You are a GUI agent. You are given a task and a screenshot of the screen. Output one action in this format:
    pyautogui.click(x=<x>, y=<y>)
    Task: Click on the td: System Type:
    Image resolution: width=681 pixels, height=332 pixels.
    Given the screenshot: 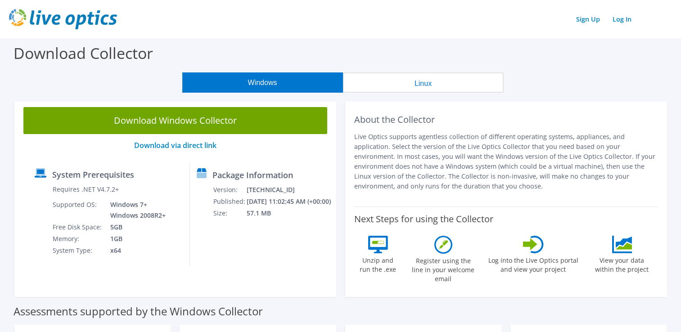 What is the action you would take?
    pyautogui.click(x=78, y=251)
    